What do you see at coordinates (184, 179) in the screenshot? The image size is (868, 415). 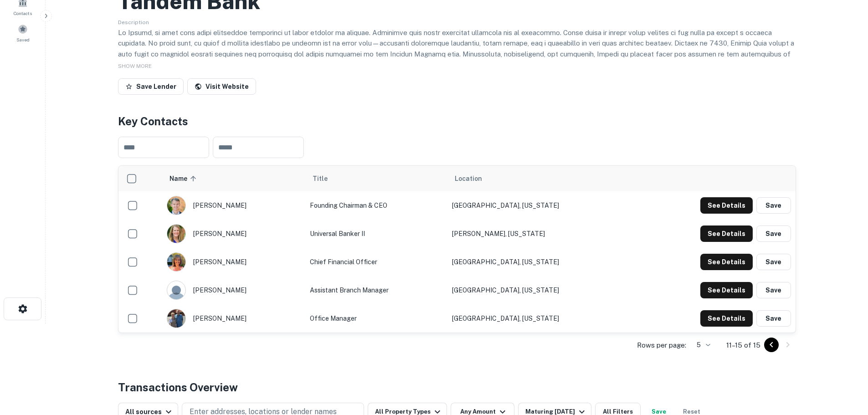 I see `span: Name` at bounding box center [184, 179].